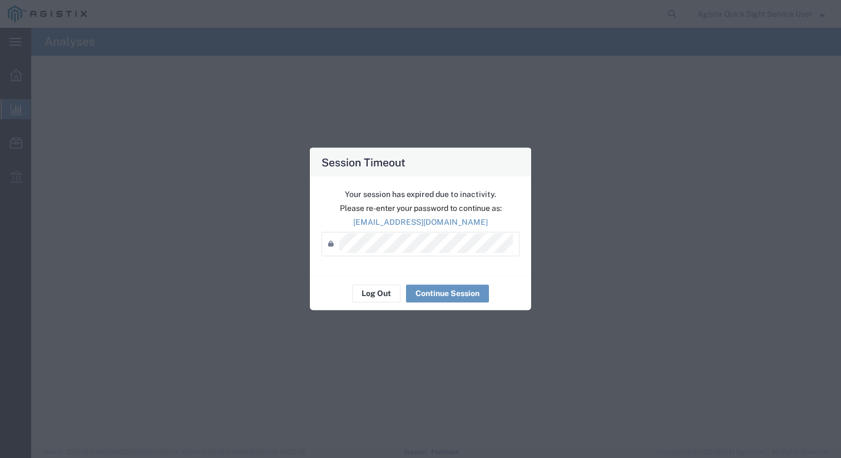 The image size is (841, 458). What do you see at coordinates (363, 161) in the screenshot?
I see `h4: Session Timeout` at bounding box center [363, 161].